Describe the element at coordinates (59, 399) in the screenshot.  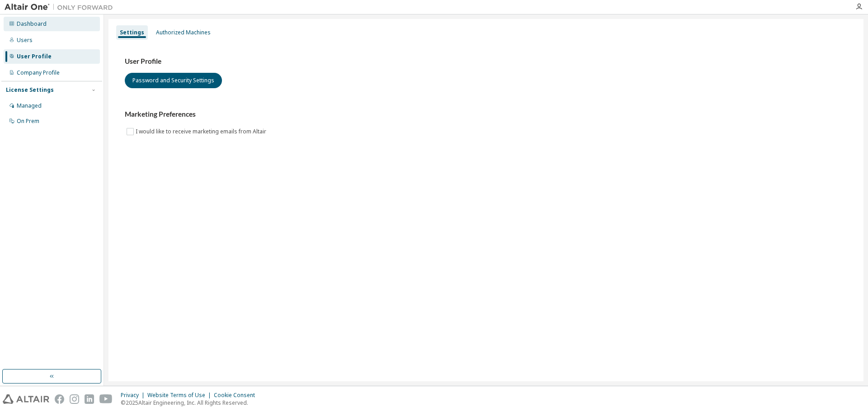
I see `img: facebook.svg` at that location.